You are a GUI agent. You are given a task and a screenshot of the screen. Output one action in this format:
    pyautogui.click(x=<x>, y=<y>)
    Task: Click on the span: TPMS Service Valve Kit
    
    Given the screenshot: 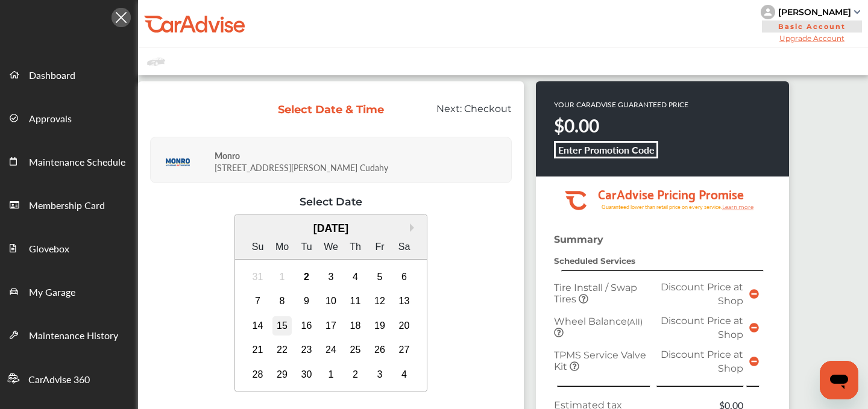 What is the action you would take?
    pyautogui.click(x=600, y=361)
    